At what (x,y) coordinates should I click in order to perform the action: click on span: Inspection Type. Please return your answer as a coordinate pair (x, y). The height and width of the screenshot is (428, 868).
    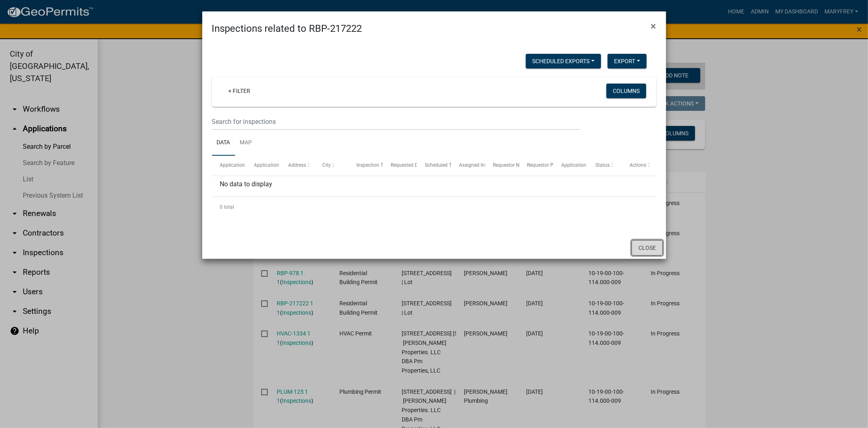
    Looking at the image, I should click on (374, 165).